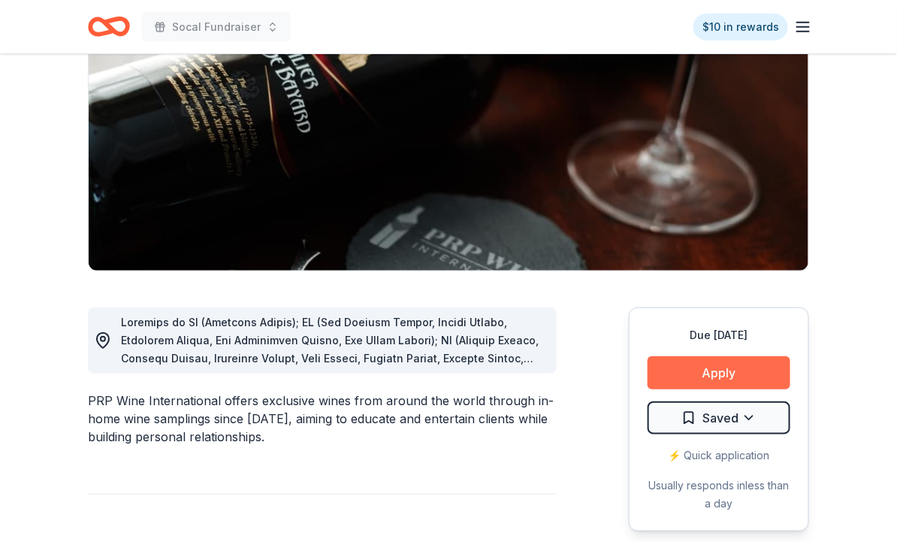  Describe the element at coordinates (322, 419) in the screenshot. I see `div: PRP Wine International offers exclusive wines from around the world through in-home wine sampling...` at that location.